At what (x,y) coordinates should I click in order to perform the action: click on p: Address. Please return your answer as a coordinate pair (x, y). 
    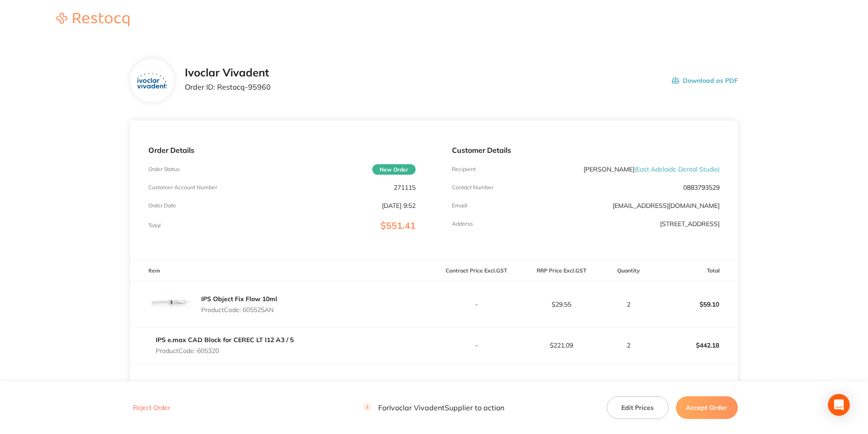
    Looking at the image, I should click on (462, 224).